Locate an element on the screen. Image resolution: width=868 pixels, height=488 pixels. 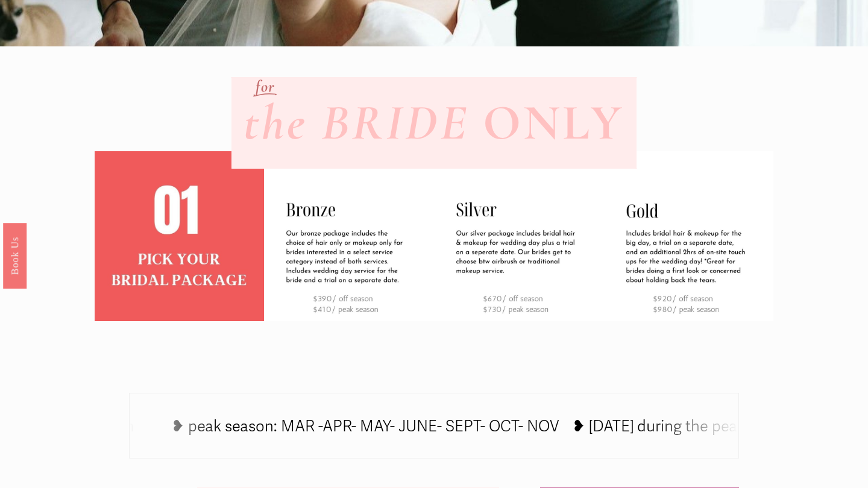
strong: ONLY is located at coordinates (553, 123).